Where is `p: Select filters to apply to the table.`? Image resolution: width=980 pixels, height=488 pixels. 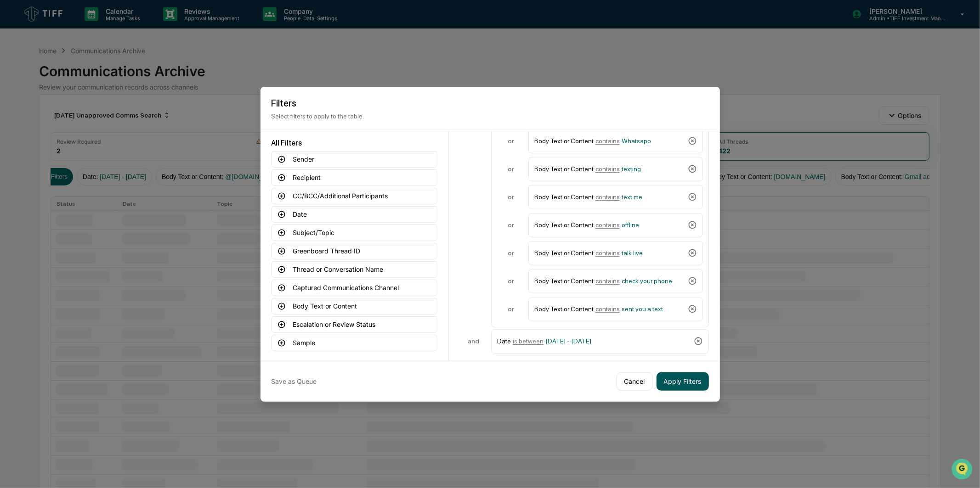
p: Select filters to apply to the table. is located at coordinates (490, 116).